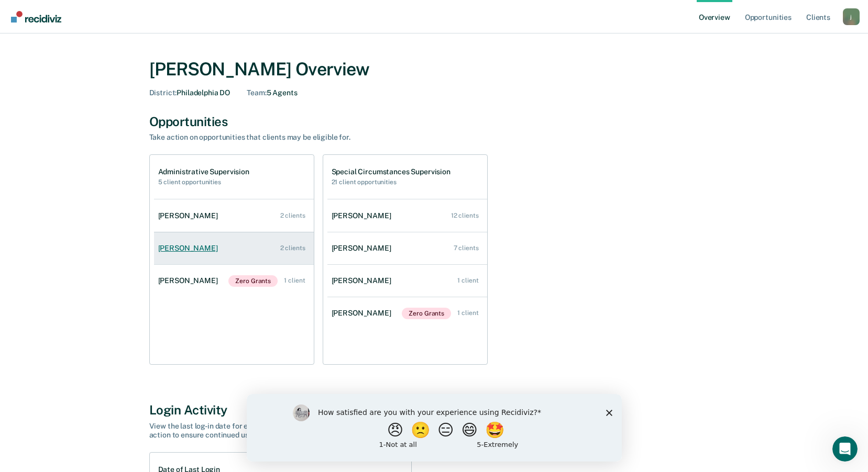 The image size is (868, 472). I want to click on div: How satisfied are you with your experience using Recidiviz?, so click(192, 18).